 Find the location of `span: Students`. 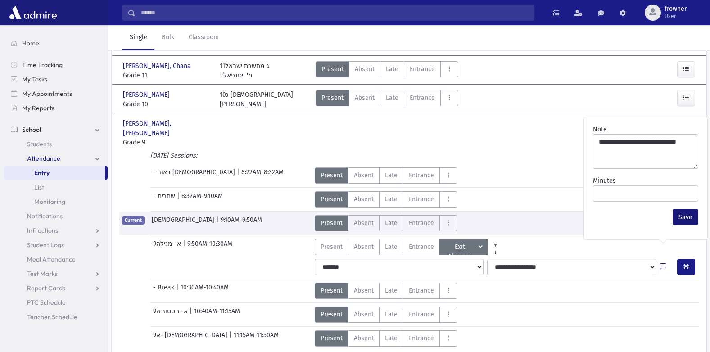

span: Students is located at coordinates (39, 144).